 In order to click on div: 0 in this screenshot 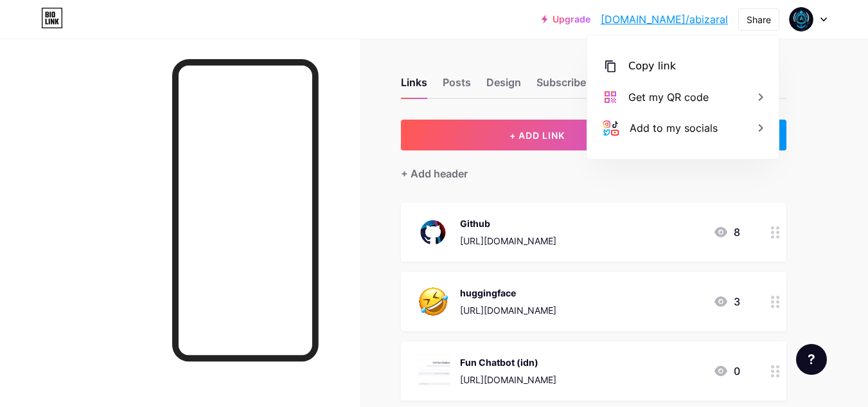, I will do `click(727, 370)`.